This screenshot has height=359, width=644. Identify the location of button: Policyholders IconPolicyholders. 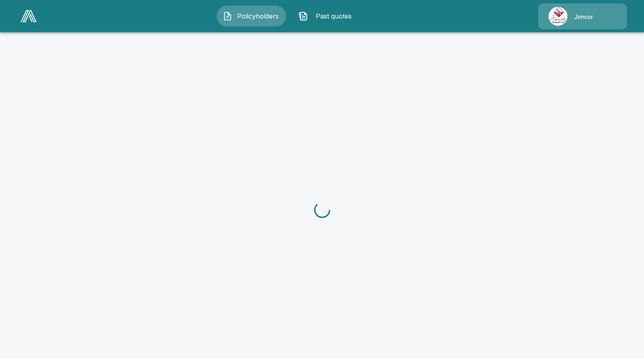
(251, 16).